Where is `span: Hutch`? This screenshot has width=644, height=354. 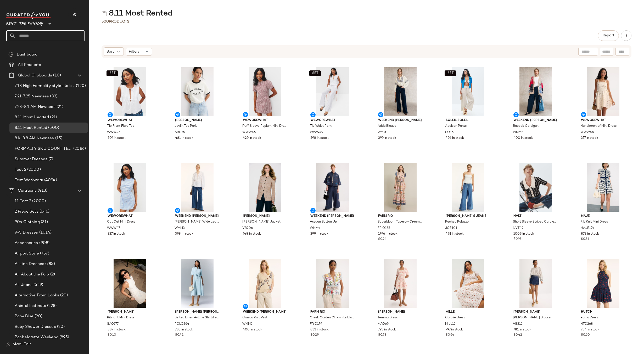
span: Hutch is located at coordinates (603, 312).